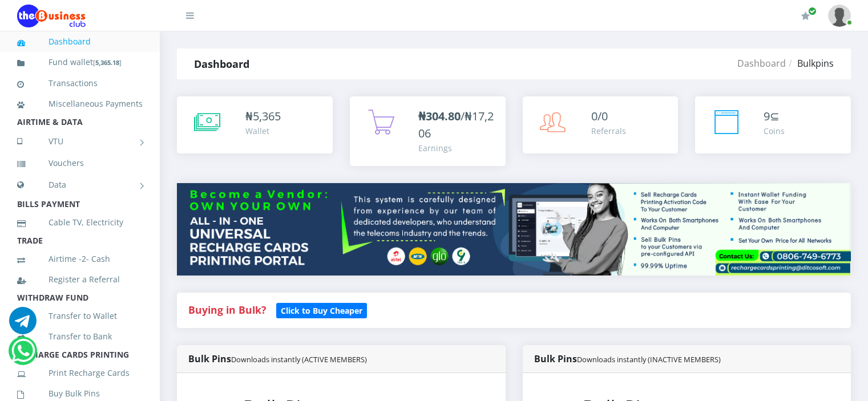  I want to click on span: 0/0, so click(600, 116).